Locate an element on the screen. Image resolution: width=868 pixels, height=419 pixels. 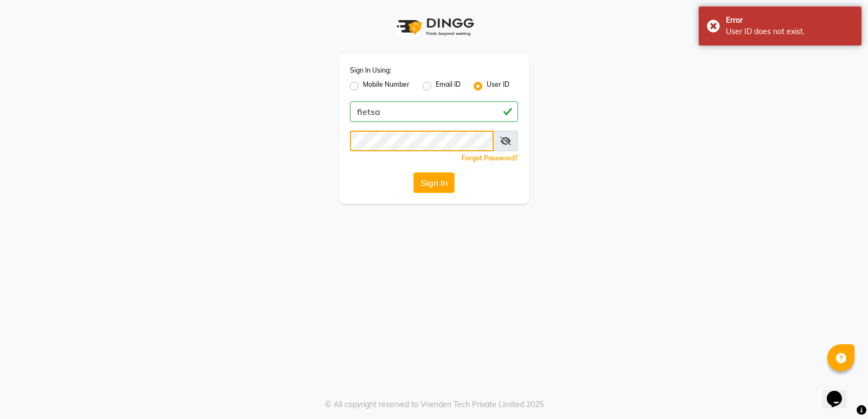
a: Forgot Password? is located at coordinates (490, 157).